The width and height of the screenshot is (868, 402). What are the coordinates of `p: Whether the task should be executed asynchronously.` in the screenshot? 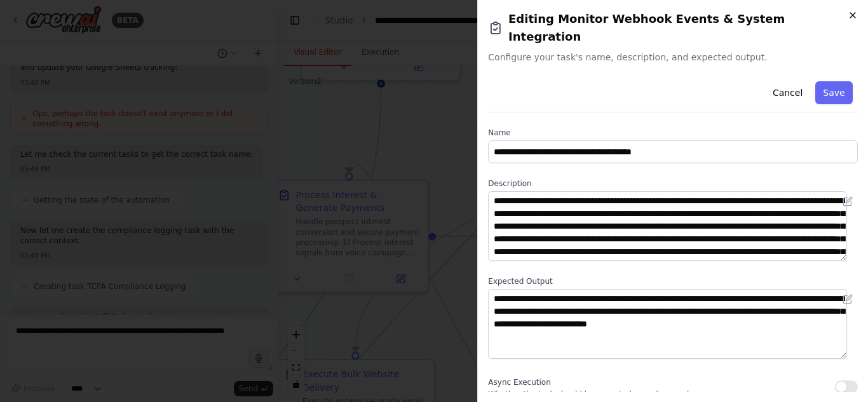 It's located at (591, 395).